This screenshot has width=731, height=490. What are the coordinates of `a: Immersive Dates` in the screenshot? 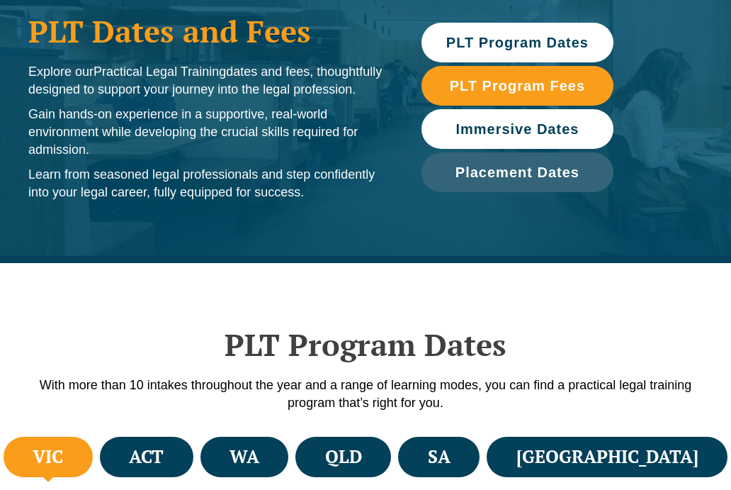 It's located at (518, 129).